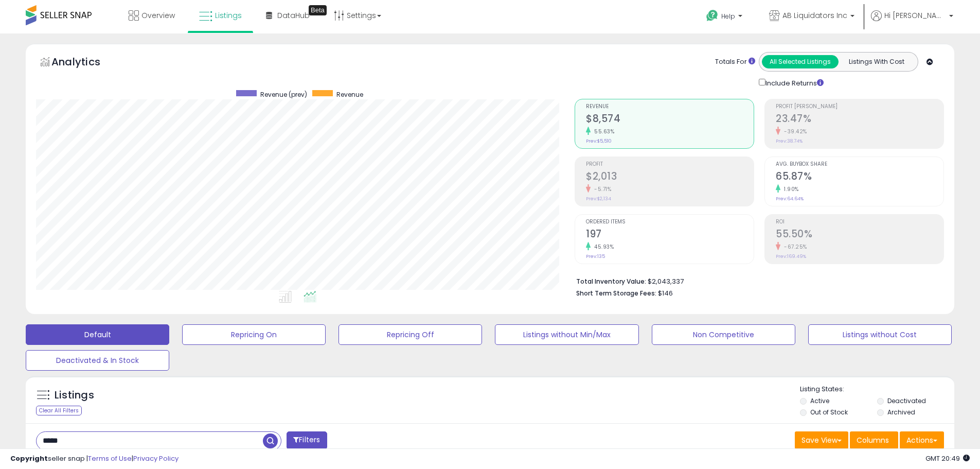 This screenshot has width=980, height=469. What do you see at coordinates (735, 62) in the screenshot?
I see `div: Totals For` at bounding box center [735, 62].